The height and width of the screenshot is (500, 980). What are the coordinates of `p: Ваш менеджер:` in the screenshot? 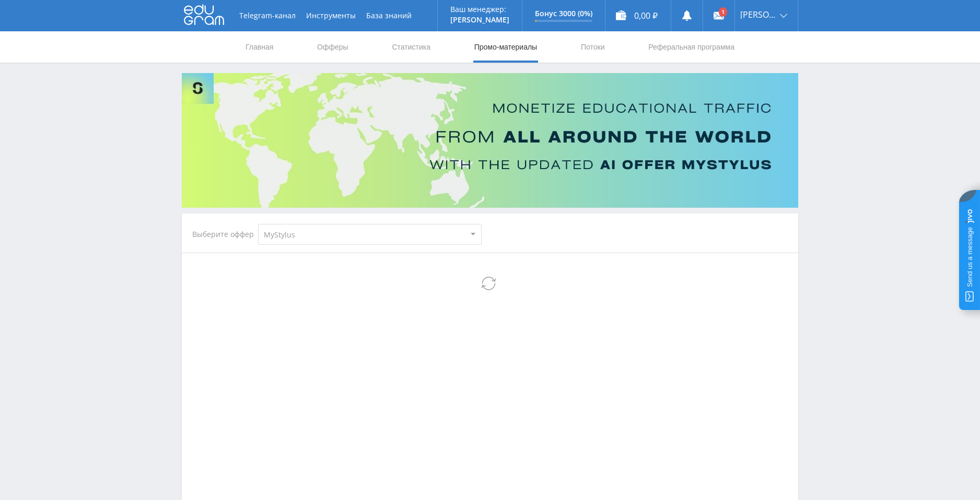 It's located at (480, 9).